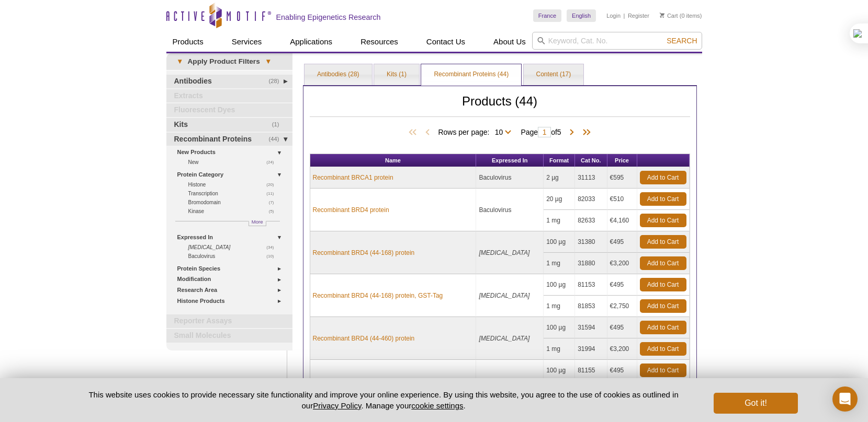 This screenshot has height=422, width=868. I want to click on a: Contact Us, so click(446, 42).